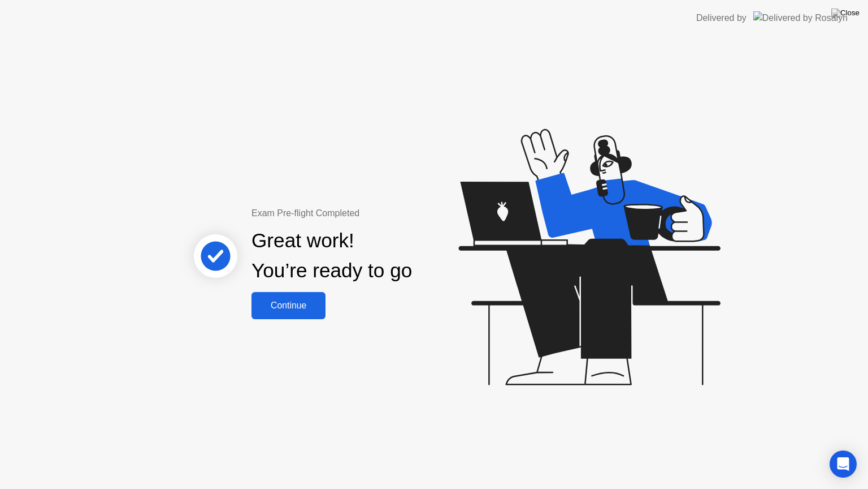 Image resolution: width=868 pixels, height=489 pixels. Describe the element at coordinates (843, 464) in the screenshot. I see `div: Open Intercom Messenger` at that location.